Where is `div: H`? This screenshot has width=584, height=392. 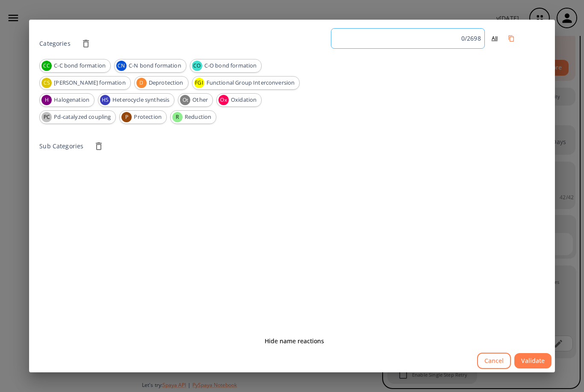 div: H is located at coordinates (46, 100).